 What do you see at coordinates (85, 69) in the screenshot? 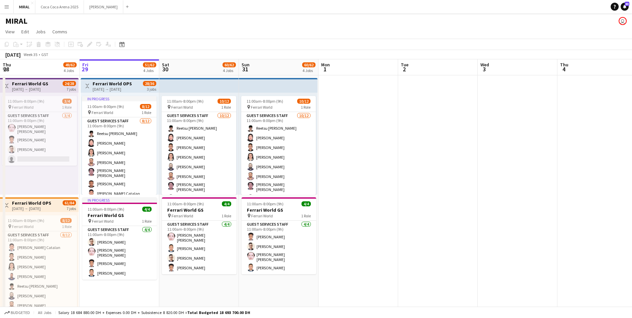
I see `span: 29` at bounding box center [85, 69].